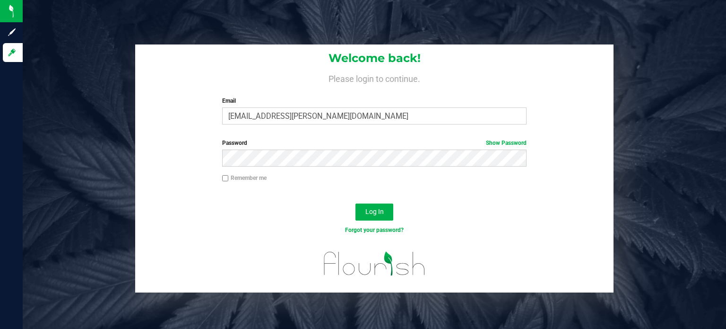  What do you see at coordinates (506, 143) in the screenshot?
I see `a: Show Password` at bounding box center [506, 143].